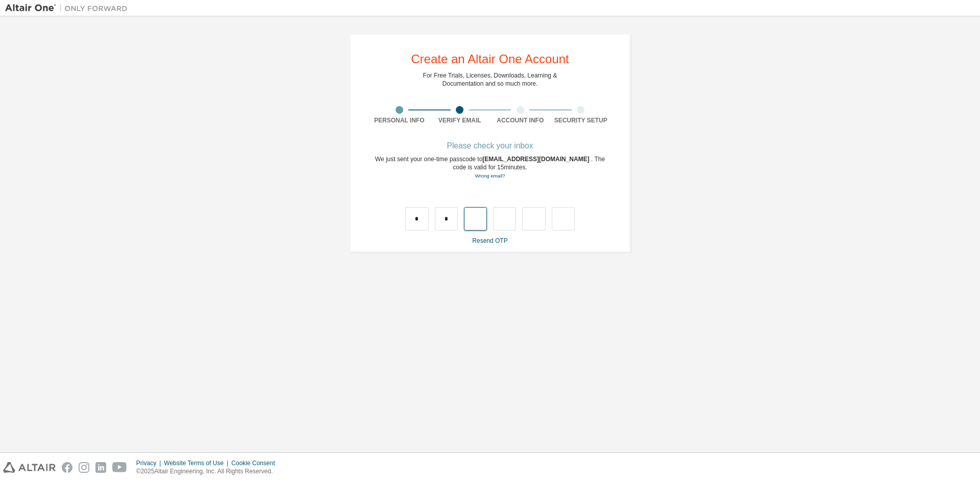 This screenshot has height=482, width=980. What do you see at coordinates (490, 241) in the screenshot?
I see `a: Resend OTP` at bounding box center [490, 241].